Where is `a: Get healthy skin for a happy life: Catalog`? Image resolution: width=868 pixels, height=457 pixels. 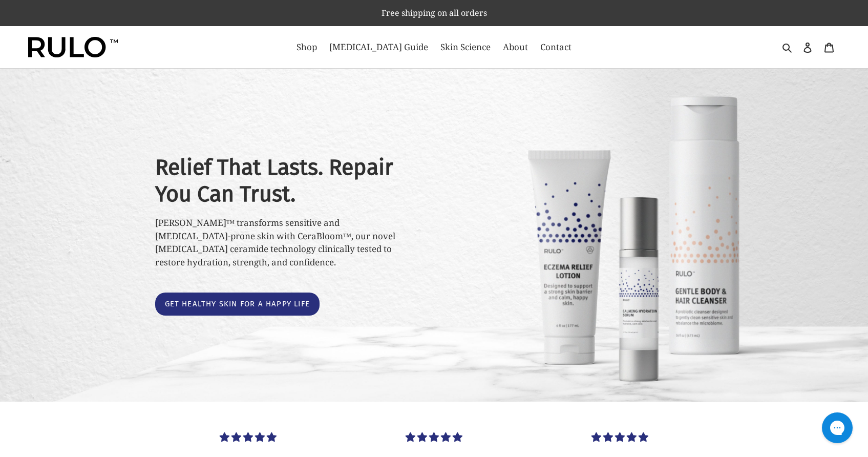
a: Get healthy skin for a happy life: Catalog is located at coordinates (237, 304).